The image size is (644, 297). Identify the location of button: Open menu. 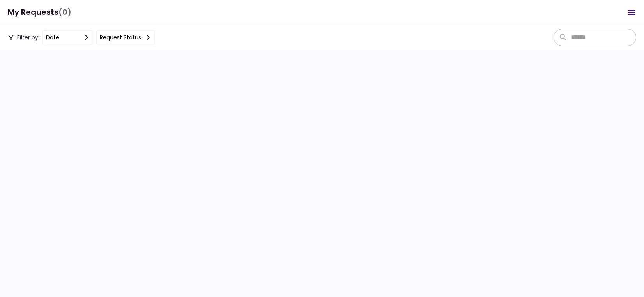
(632, 12).